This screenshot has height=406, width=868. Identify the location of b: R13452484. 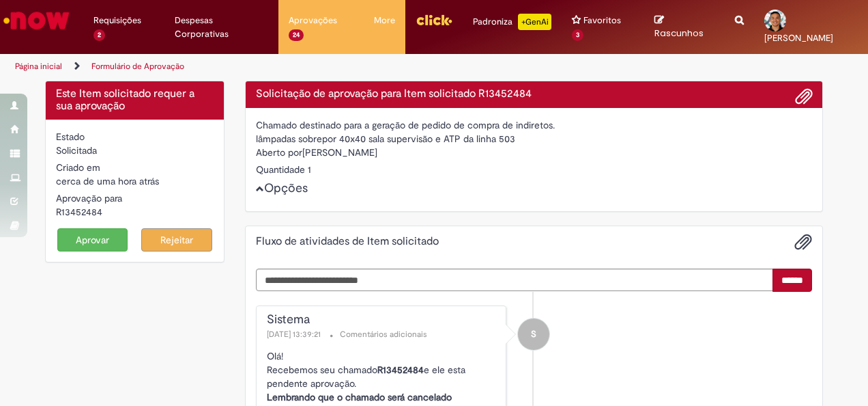
(401, 370).